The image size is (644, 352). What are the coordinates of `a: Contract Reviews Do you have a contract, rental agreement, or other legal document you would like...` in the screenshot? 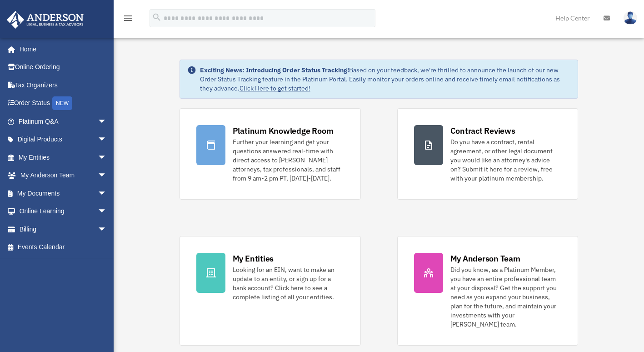 It's located at (487, 154).